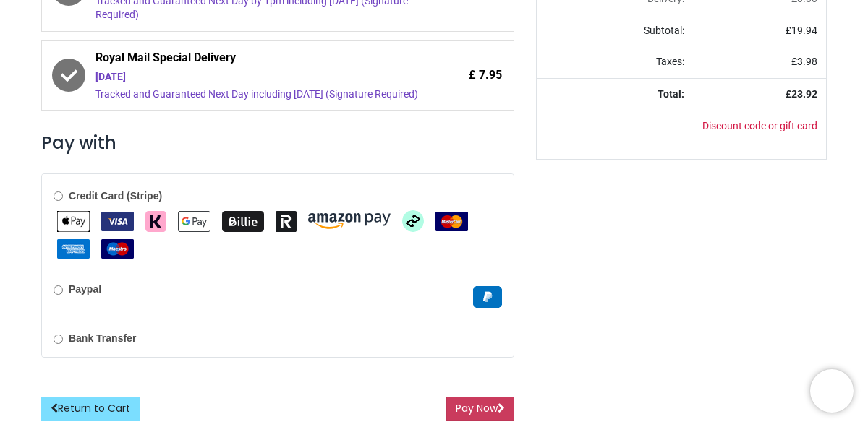 The height and width of the screenshot is (427, 868). What do you see at coordinates (102, 338) in the screenshot?
I see `b: Bank Transfer` at bounding box center [102, 338].